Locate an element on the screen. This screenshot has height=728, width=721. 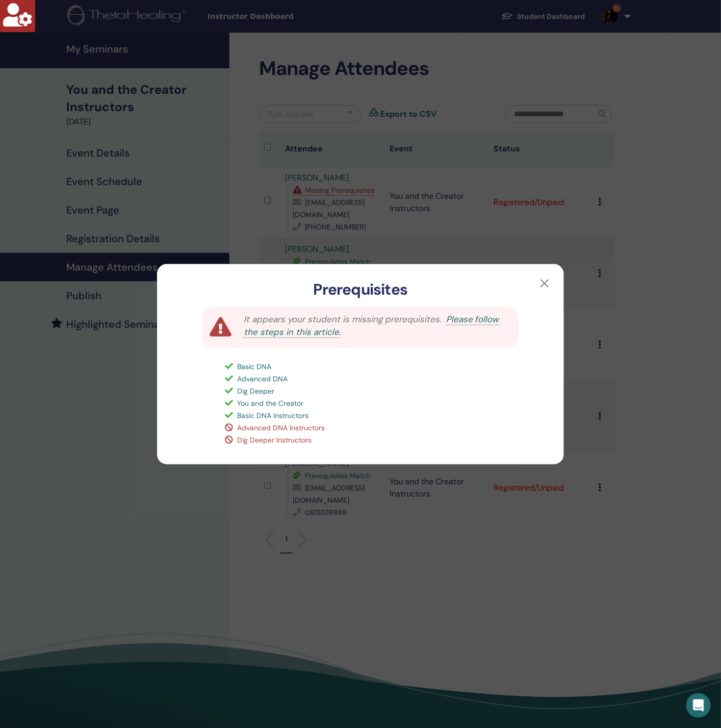
span: Dig Deeper is located at coordinates (255, 391).